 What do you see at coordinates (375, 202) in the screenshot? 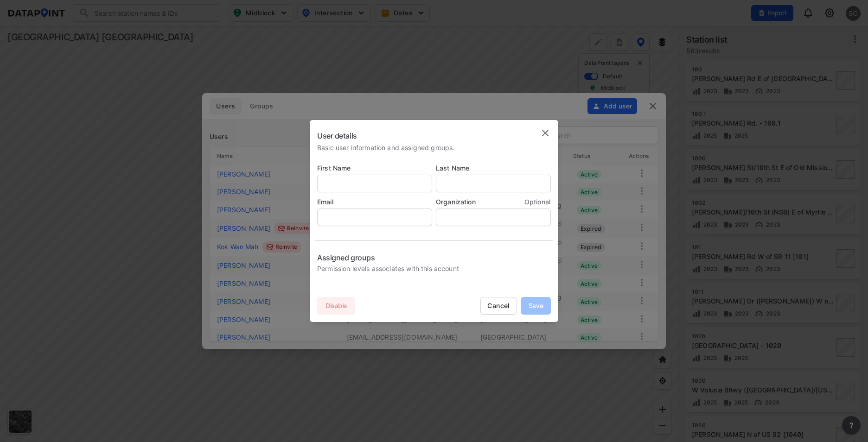
I see `p: Email` at bounding box center [375, 202].